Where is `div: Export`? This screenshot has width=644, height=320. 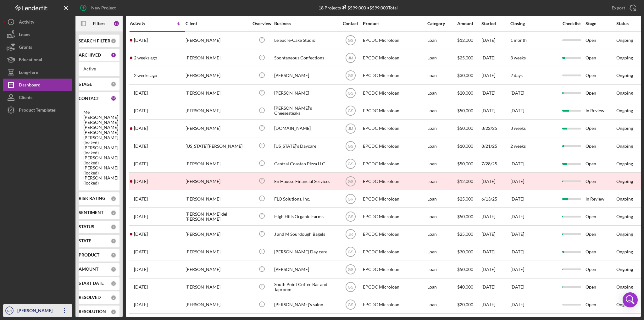
div: Export is located at coordinates (618, 8).